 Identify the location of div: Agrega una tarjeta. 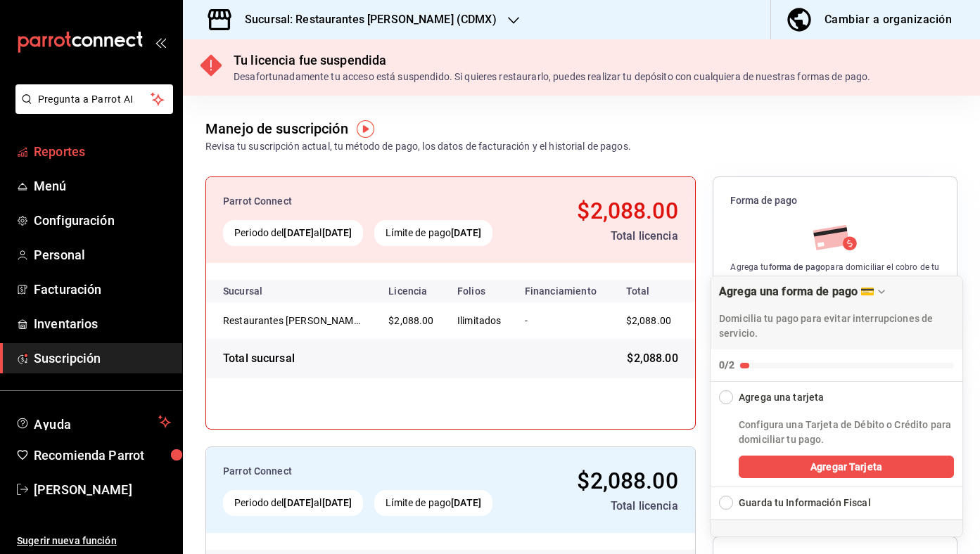
(781, 397).